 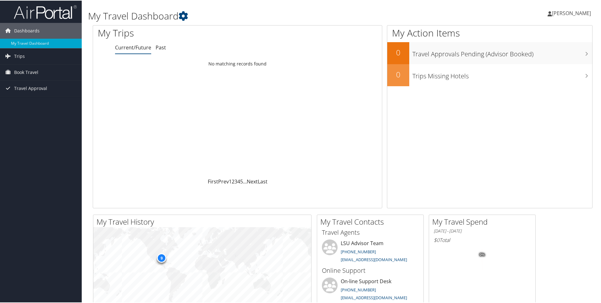 What do you see at coordinates (133, 47) in the screenshot?
I see `a: Current/Future` at bounding box center [133, 47].